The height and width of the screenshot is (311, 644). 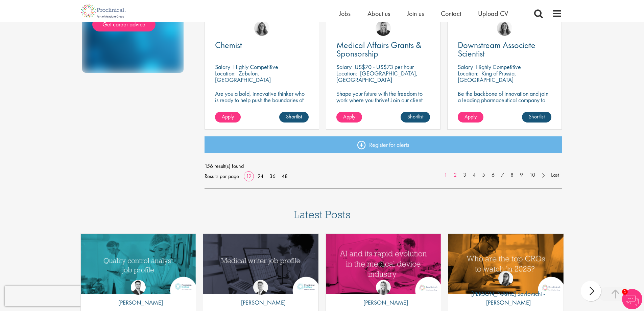 I want to click on p: Be the backbone of innovation and join a leading pharmaceutical company to help keep life-changin..., so click(x=504, y=104).